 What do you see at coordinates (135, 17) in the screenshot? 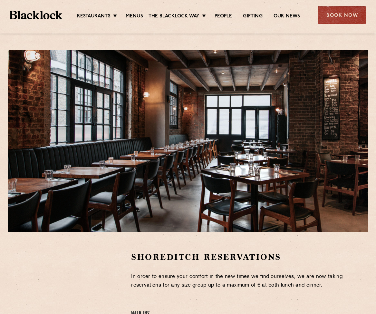
I see `a: Menus` at bounding box center [135, 17].